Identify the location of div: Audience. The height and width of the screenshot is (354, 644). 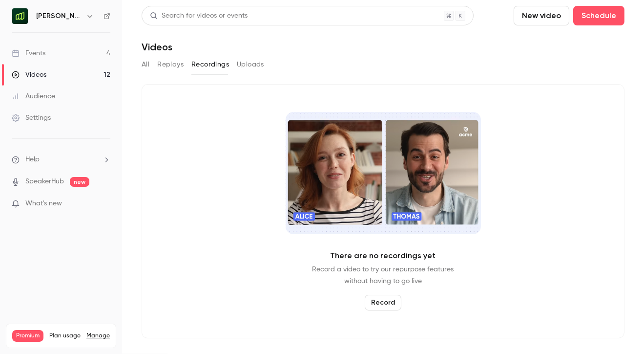
(33, 97).